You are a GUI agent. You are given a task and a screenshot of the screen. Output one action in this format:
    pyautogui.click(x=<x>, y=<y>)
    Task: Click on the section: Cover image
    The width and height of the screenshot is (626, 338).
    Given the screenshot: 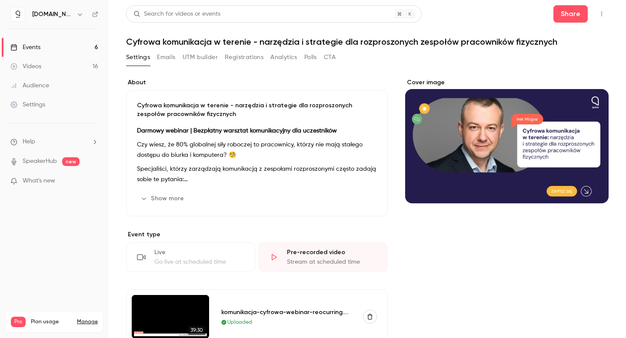 What is the action you would take?
    pyautogui.click(x=507, y=141)
    